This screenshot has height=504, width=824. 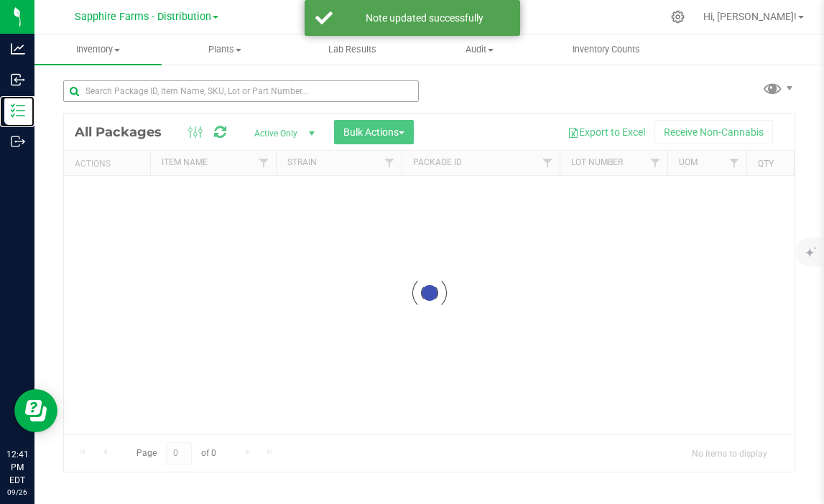 What do you see at coordinates (480, 49) in the screenshot?
I see `span: Audit` at bounding box center [480, 49].